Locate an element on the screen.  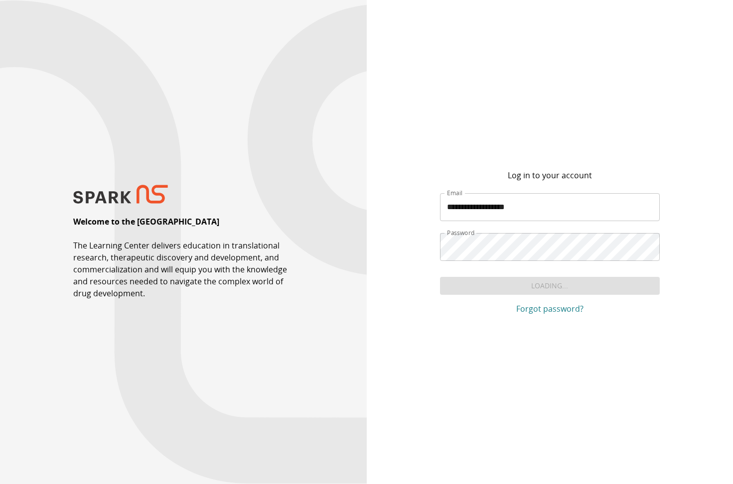
label: Email is located at coordinates (454, 193).